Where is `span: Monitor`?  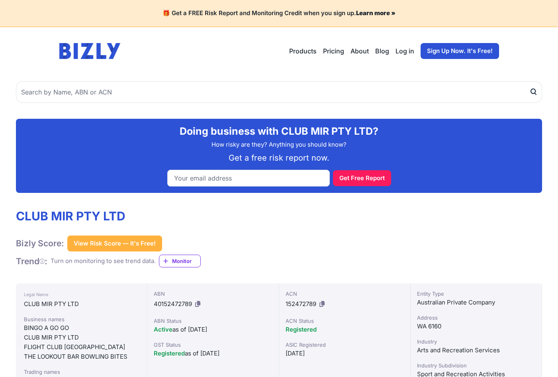 span: Monitor is located at coordinates (186, 261).